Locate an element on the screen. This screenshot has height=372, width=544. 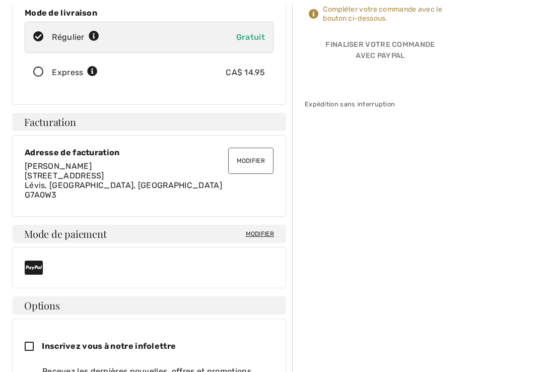
div: Mode de livraison is located at coordinates (149, 13).